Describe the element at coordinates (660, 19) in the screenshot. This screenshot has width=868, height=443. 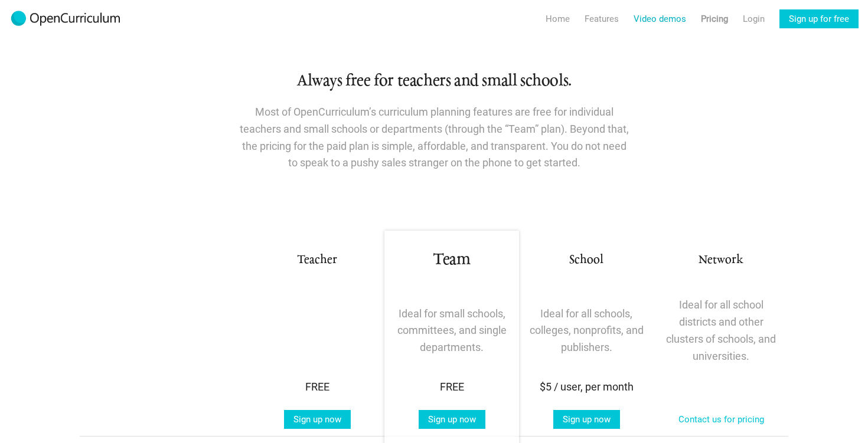
I see `a: Video demos` at that location.